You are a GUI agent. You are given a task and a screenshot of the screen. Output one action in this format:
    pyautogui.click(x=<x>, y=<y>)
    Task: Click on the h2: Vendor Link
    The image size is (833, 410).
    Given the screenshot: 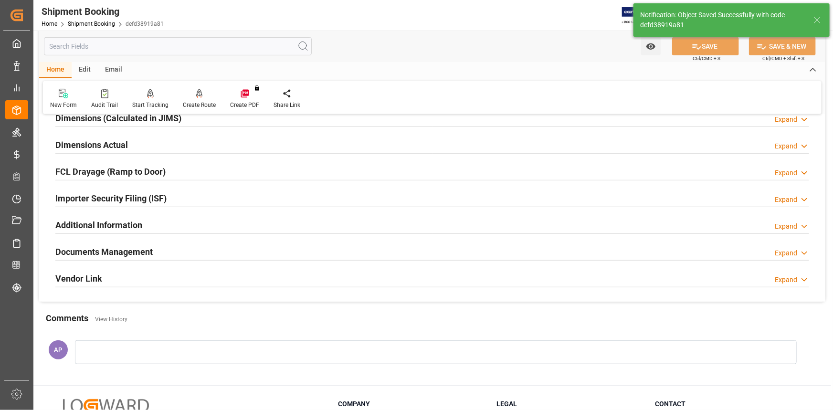 What is the action you would take?
    pyautogui.click(x=79, y=278)
    